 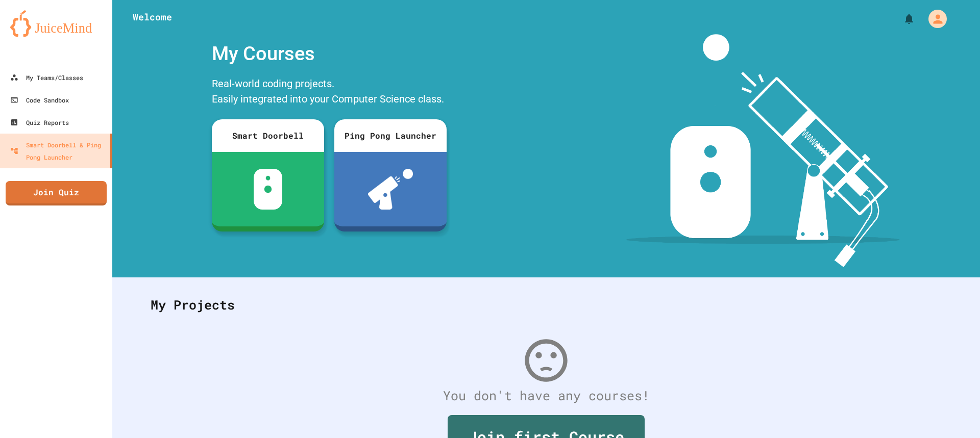 I want to click on div: Quiz Reports, so click(x=39, y=122).